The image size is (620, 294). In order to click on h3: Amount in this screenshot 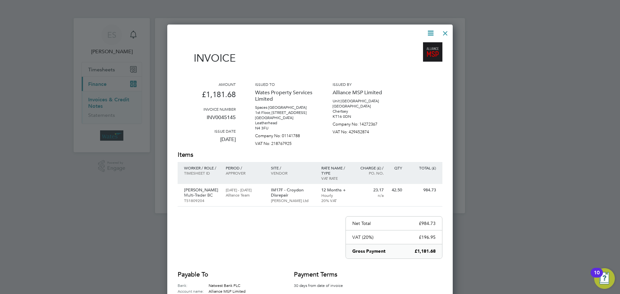, I will do `click(207, 84)`.